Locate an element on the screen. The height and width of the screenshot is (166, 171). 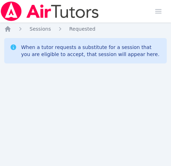
nav: Breadcrumb is located at coordinates (86, 29).